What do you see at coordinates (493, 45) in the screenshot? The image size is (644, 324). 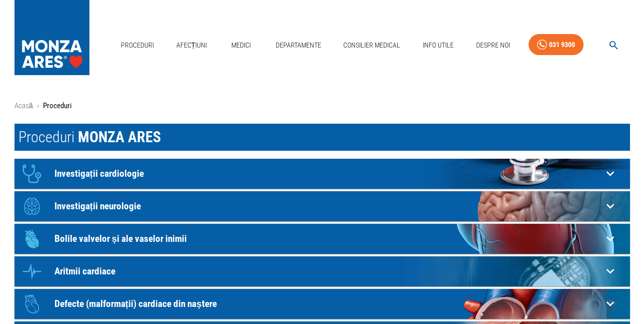 I see `a: Despre Noi` at bounding box center [493, 45].